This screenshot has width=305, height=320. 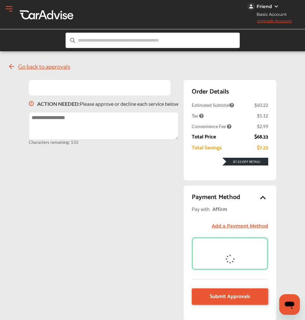 I want to click on a: Submit Approvals, so click(x=230, y=296).